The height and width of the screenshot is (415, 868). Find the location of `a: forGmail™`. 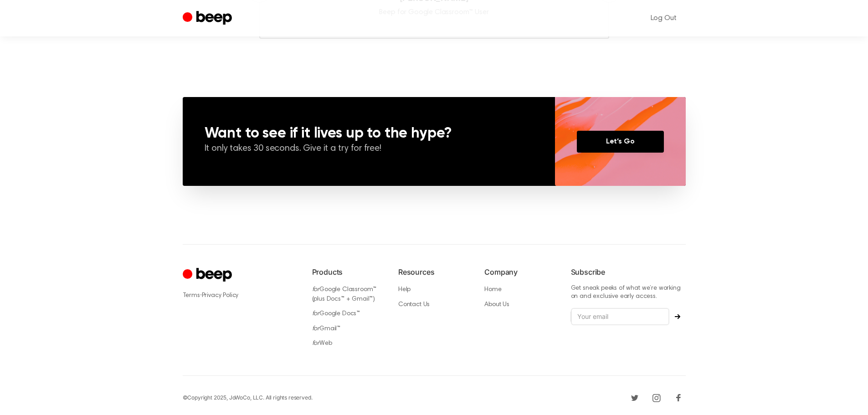

a: forGmail™ is located at coordinates (326, 329).